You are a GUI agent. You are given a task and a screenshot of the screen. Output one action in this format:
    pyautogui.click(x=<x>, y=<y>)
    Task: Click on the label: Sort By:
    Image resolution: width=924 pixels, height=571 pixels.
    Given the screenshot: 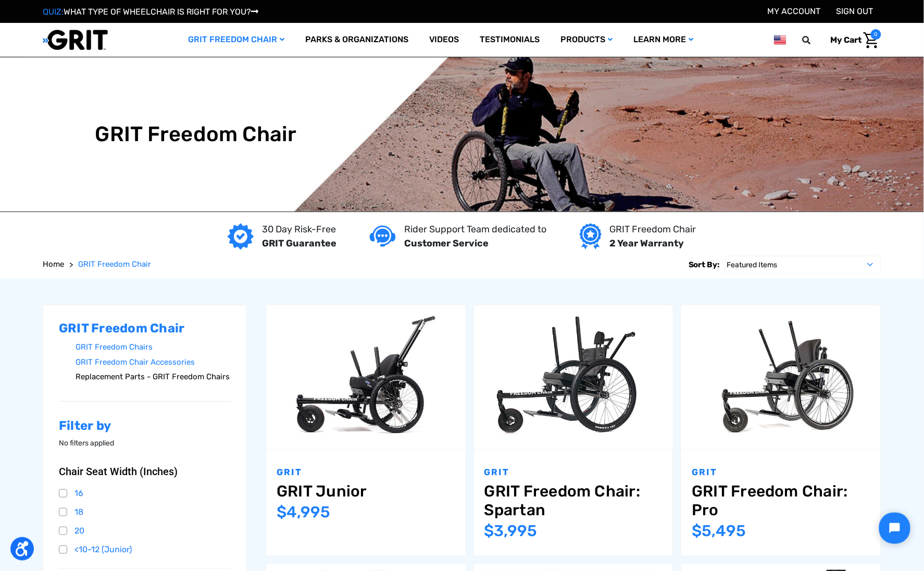 What is the action you would take?
    pyautogui.click(x=704, y=264)
    